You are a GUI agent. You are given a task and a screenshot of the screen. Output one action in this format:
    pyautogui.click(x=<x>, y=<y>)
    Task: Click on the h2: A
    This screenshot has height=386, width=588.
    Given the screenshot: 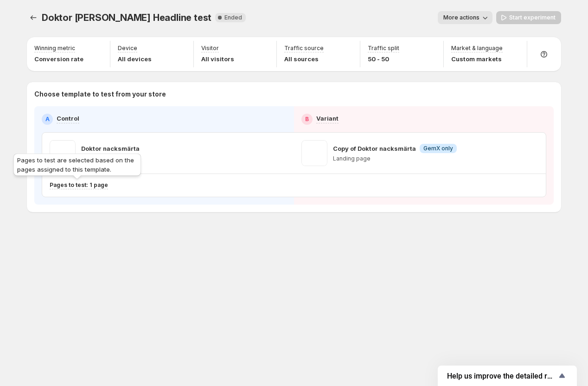 What is the action you would take?
    pyautogui.click(x=47, y=119)
    